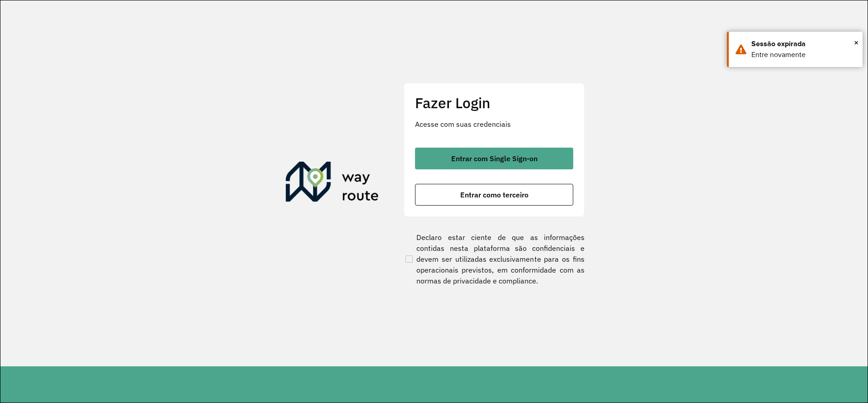  I want to click on label: Declaro estar ciente de que as informações contidas nesta plataforma são confidenciais e devem se..., so click(494, 259).